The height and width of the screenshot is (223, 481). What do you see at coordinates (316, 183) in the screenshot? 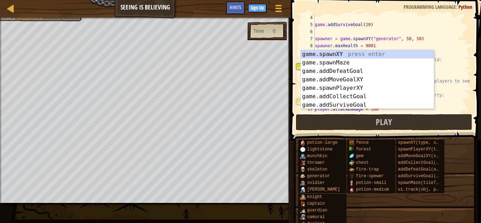
I see `span: soldier` at bounding box center [316, 183].